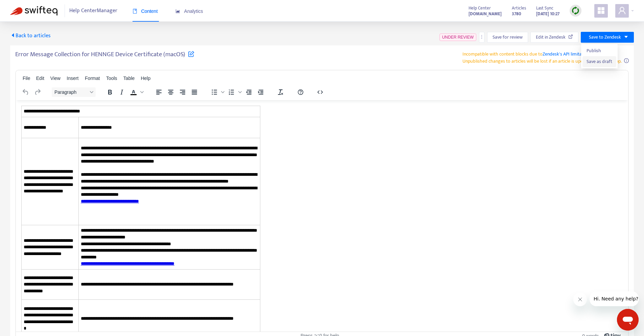 This screenshot has height=336, width=644. I want to click on span: View, so click(55, 78).